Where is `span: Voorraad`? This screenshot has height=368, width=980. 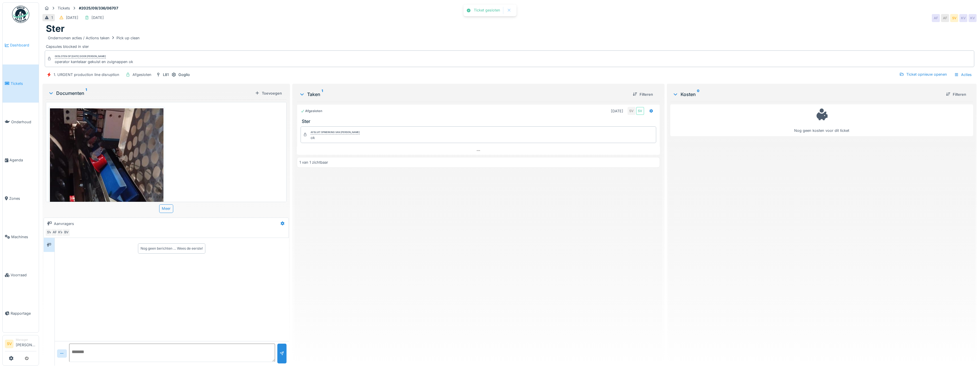 span: Voorraad is located at coordinates (23, 275).